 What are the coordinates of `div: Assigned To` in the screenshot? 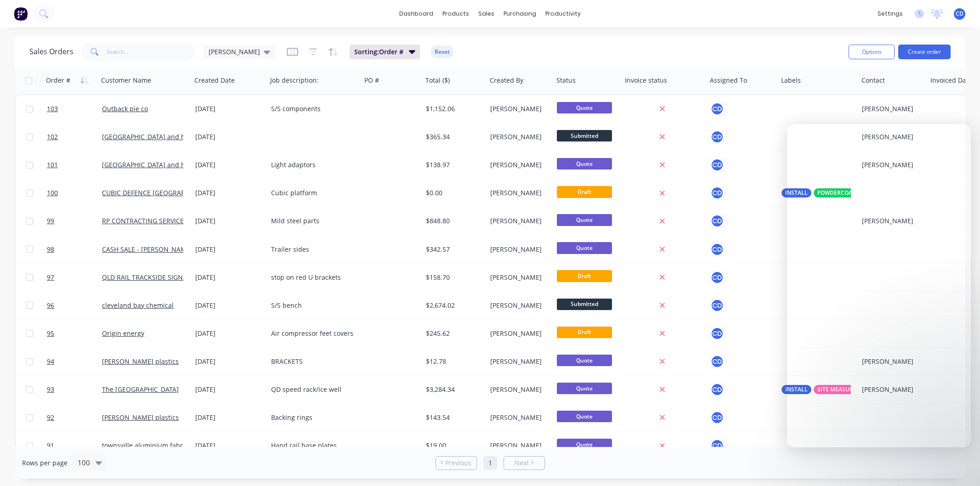 It's located at (728, 81).